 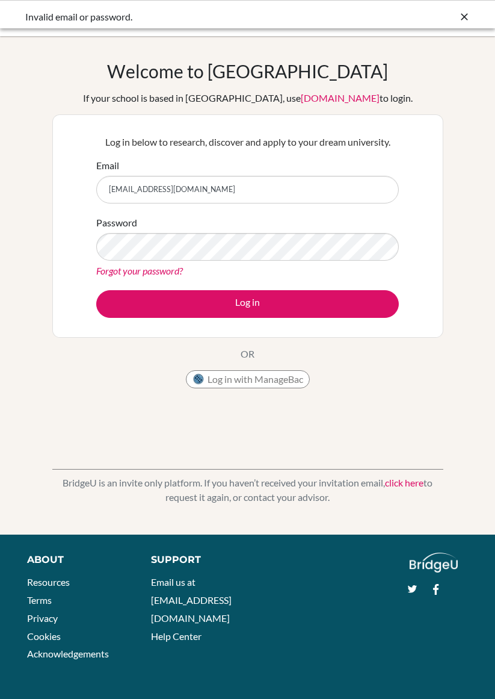 I want to click on a: Acknowledgements, so click(x=68, y=653).